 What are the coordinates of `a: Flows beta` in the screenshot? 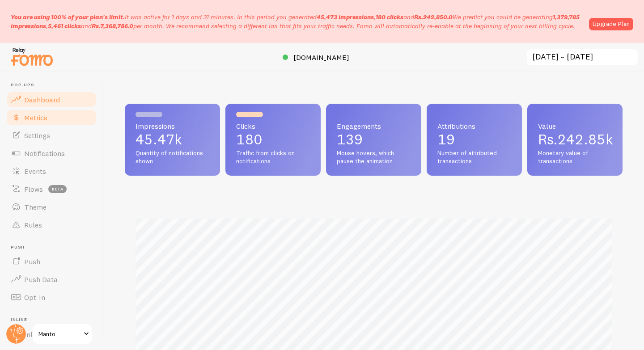 It's located at (52, 189).